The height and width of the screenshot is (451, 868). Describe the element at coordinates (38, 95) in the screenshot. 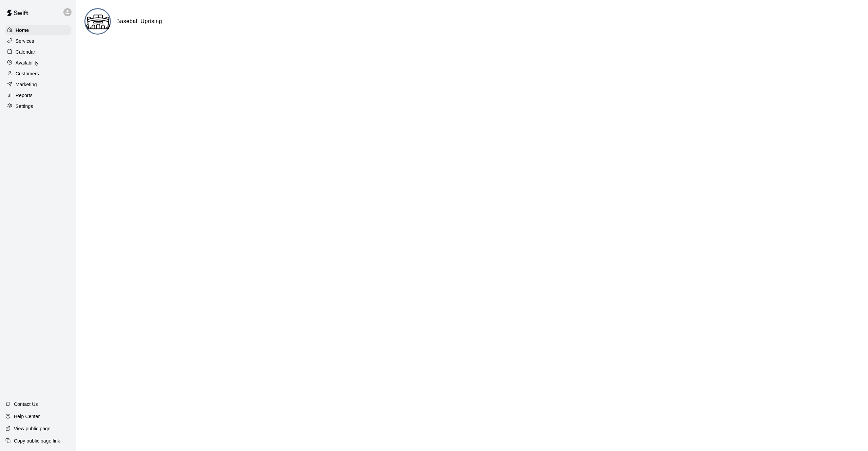

I see `a: Reports` at that location.